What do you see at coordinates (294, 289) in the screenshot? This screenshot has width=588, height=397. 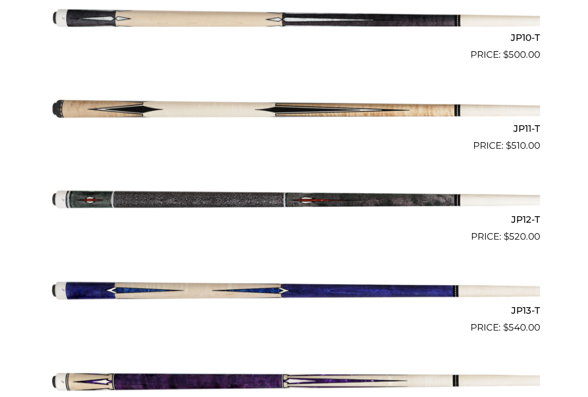 I see `img: JP13-T` at bounding box center [294, 289].